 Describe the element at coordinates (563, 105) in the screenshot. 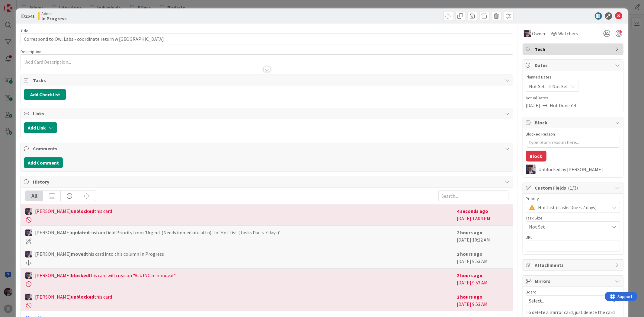

I see `span: Not Done Yet` at that location.